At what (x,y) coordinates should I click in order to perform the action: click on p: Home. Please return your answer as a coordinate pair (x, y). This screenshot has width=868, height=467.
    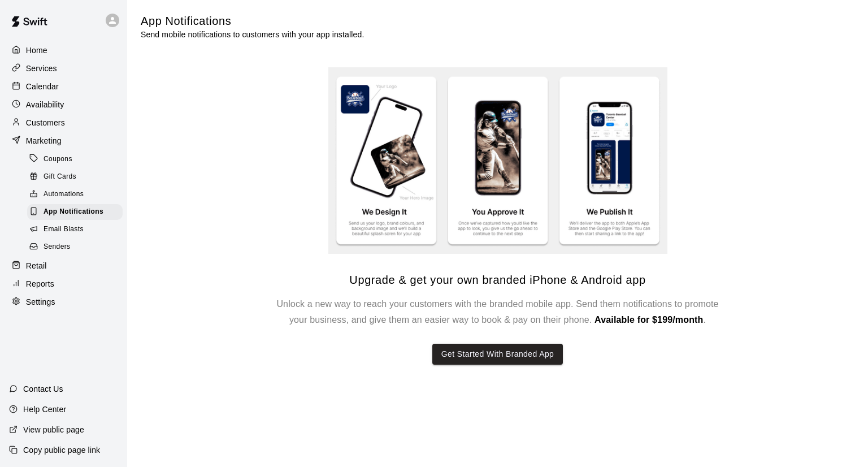
    Looking at the image, I should click on (37, 50).